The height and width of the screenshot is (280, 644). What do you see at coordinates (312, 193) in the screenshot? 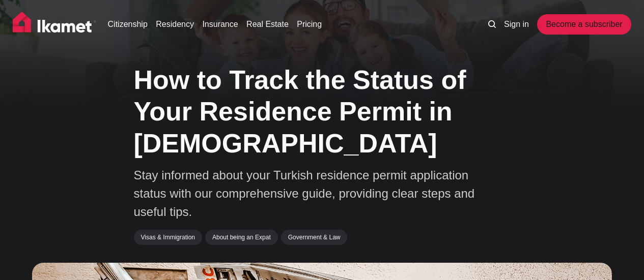
I see `p: Stay informed about your Turkish residence permit application status with our comprehensive guide...` at bounding box center [312, 193].